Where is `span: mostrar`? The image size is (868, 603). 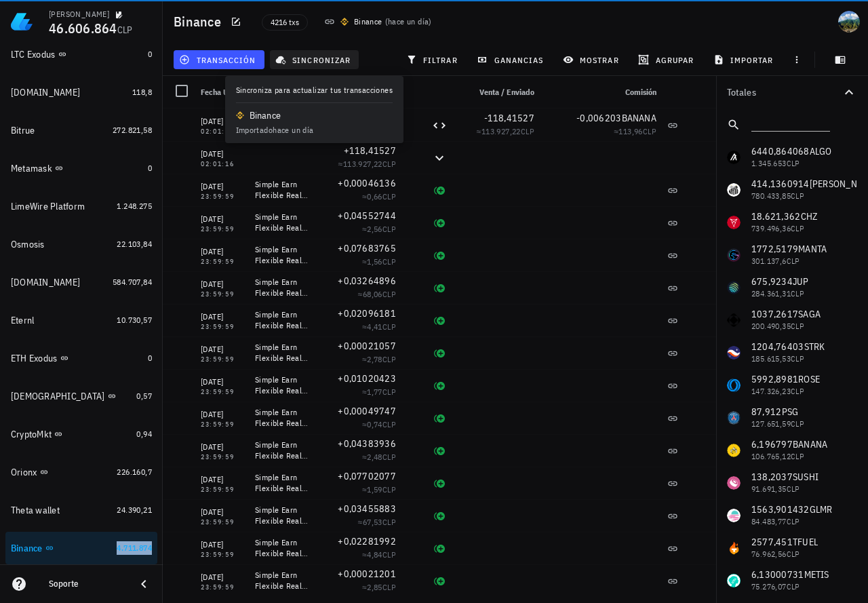
span: mostrar is located at coordinates (592, 59).